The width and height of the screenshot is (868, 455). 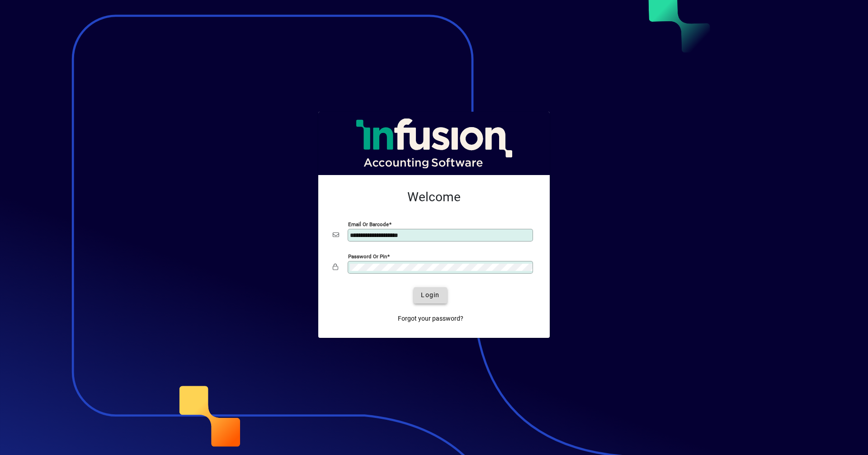 What do you see at coordinates (430, 295) in the screenshot?
I see `span: Login` at bounding box center [430, 295].